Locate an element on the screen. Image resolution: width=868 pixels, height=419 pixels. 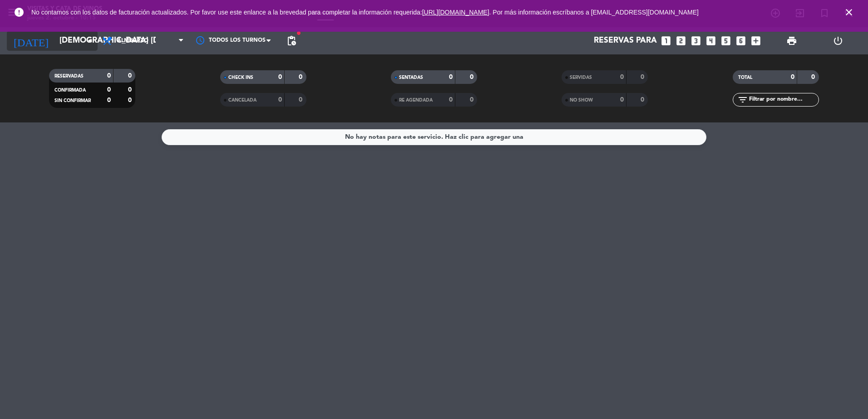
i: looks_5 is located at coordinates (726, 41).